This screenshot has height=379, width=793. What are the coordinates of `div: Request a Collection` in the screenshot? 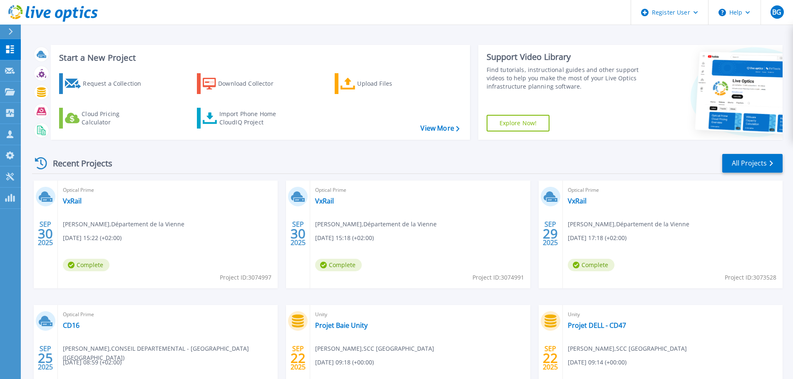 It's located at (116, 84).